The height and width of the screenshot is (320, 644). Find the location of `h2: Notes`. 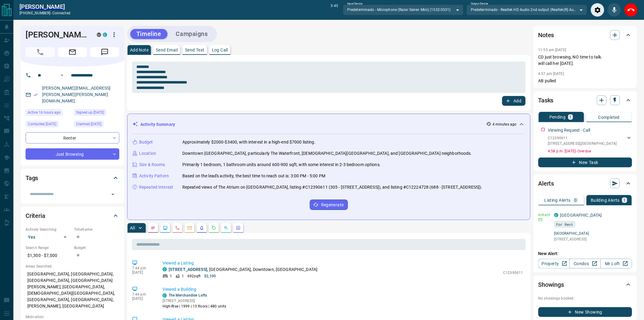

h2: Notes is located at coordinates (547, 35).